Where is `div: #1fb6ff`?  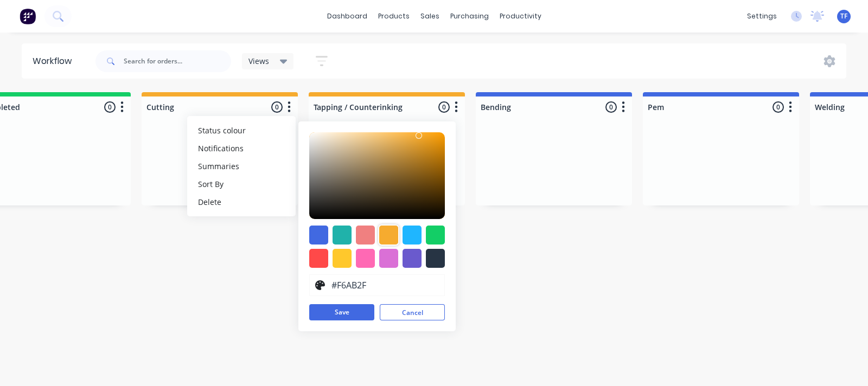
div: #1fb6ff is located at coordinates (412, 235).